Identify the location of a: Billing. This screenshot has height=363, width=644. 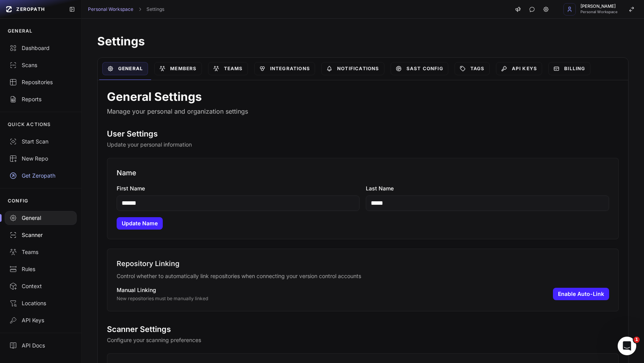
(569, 69).